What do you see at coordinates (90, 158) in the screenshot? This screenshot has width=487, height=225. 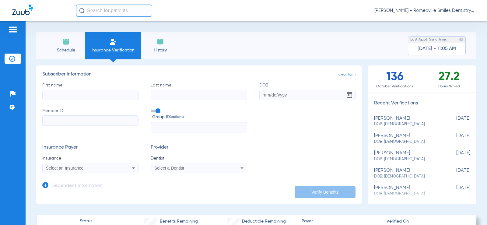 I see `span: Insurance` at bounding box center [90, 158].